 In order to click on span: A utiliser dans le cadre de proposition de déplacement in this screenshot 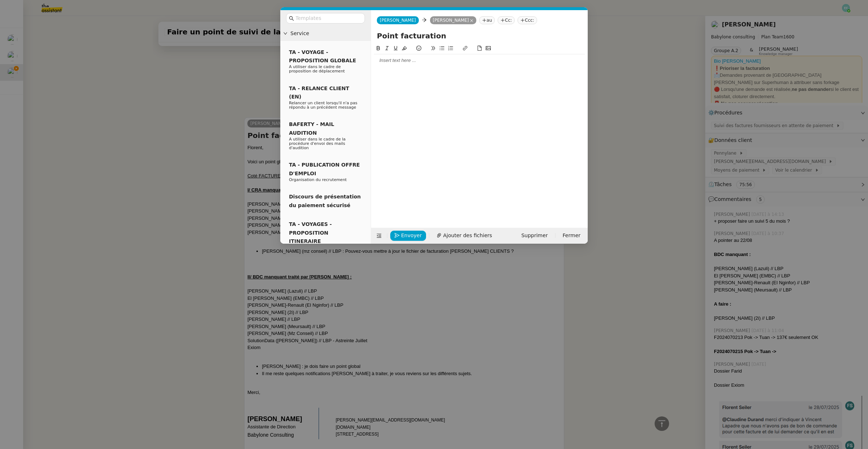, I will do `click(317, 68)`.